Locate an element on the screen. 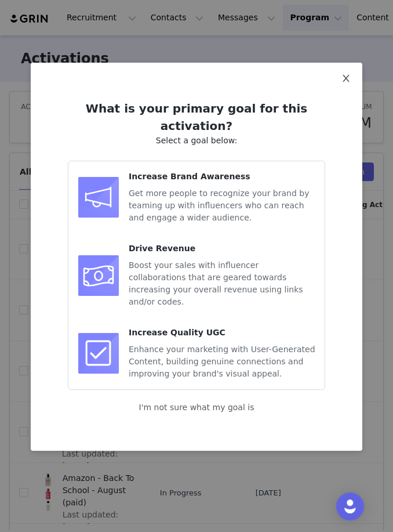 This screenshot has width=393, height=532. span: Increase Quality UGC is located at coordinates (177, 332).